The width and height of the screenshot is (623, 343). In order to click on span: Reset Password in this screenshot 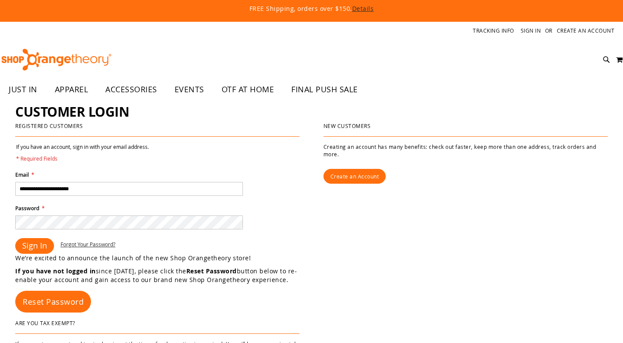, I will do `click(53, 302)`.